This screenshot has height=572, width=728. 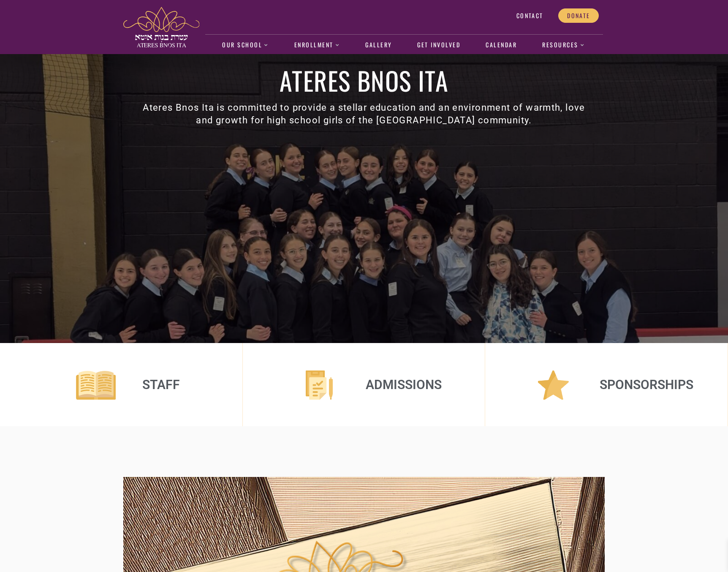 What do you see at coordinates (379, 45) in the screenshot?
I see `a: Gallery` at bounding box center [379, 45].